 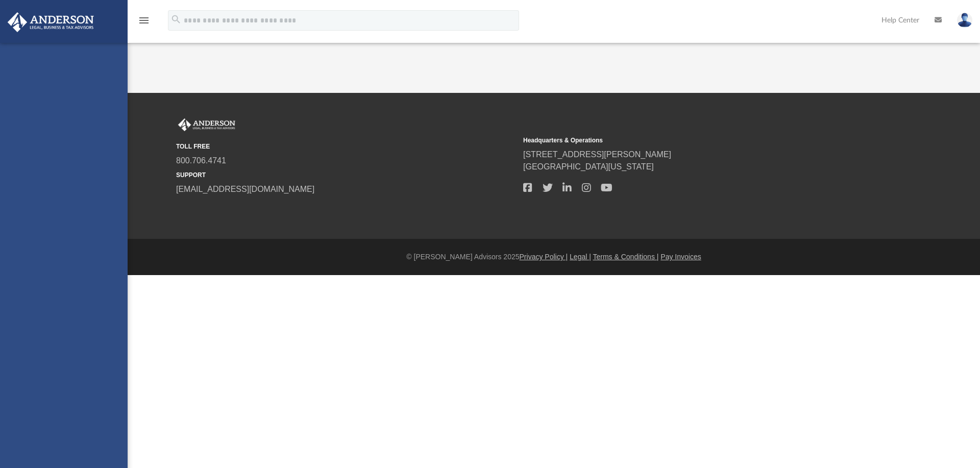 I want to click on a: Privacy Policy |, so click(x=544, y=257).